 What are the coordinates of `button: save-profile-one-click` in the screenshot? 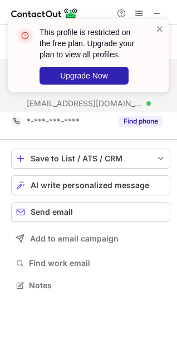 It's located at (91, 159).